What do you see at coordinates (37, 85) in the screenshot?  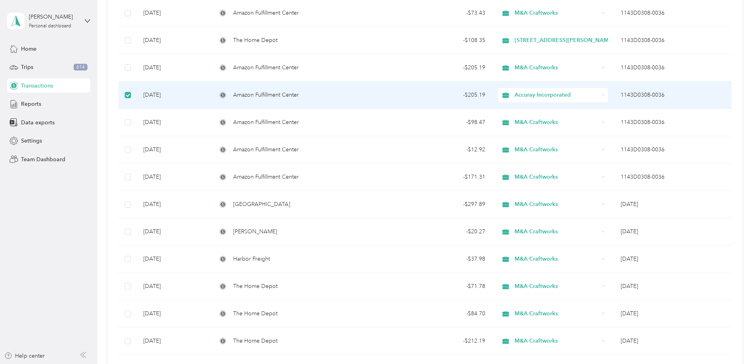 I see `span: Transactions` at bounding box center [37, 85].